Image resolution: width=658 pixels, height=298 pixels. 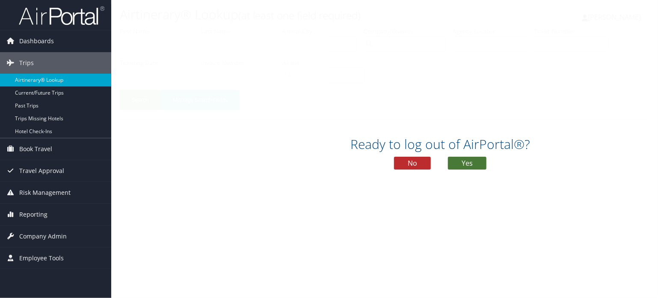 What do you see at coordinates (36, 149) in the screenshot?
I see `span: Book Travel` at bounding box center [36, 149].